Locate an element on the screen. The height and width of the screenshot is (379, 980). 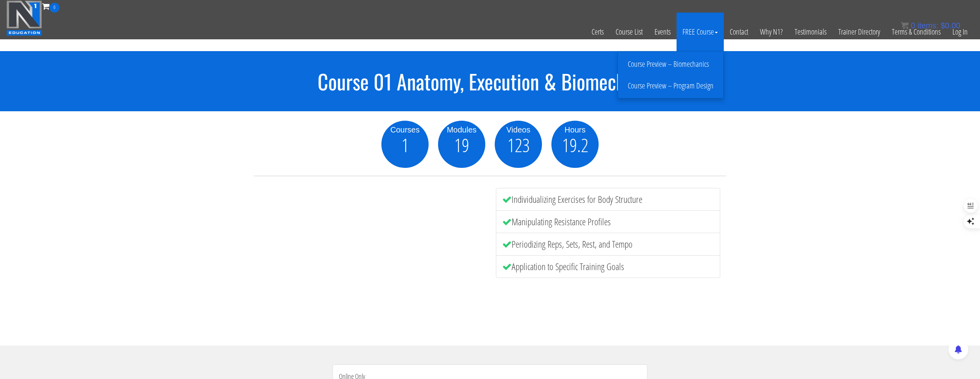
span: items: is located at coordinates (927, 26).